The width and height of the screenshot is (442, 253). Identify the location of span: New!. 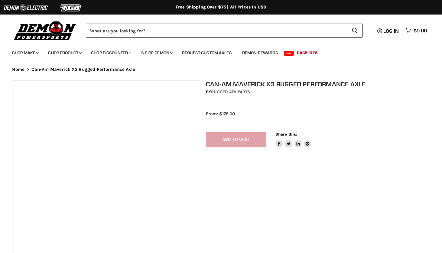
(289, 53).